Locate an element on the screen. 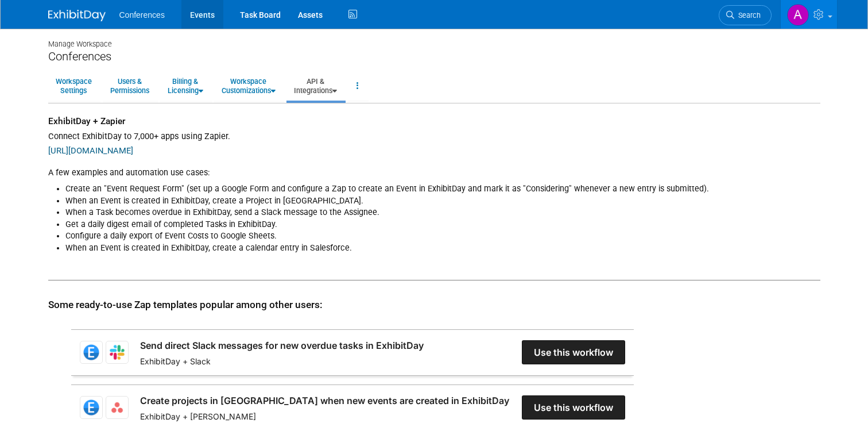 The width and height of the screenshot is (868, 423). div: Manage Workspace is located at coordinates (434, 39).